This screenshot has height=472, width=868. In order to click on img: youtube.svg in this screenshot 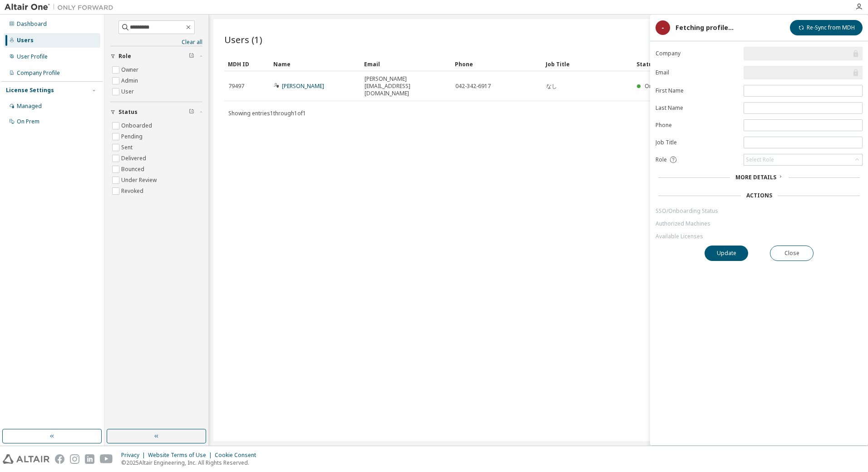, I will do `click(106, 458)`.